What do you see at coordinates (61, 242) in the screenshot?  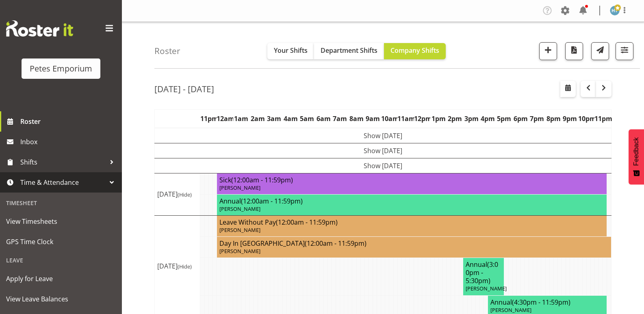 I see `span: GPS Time Clock` at bounding box center [61, 242].